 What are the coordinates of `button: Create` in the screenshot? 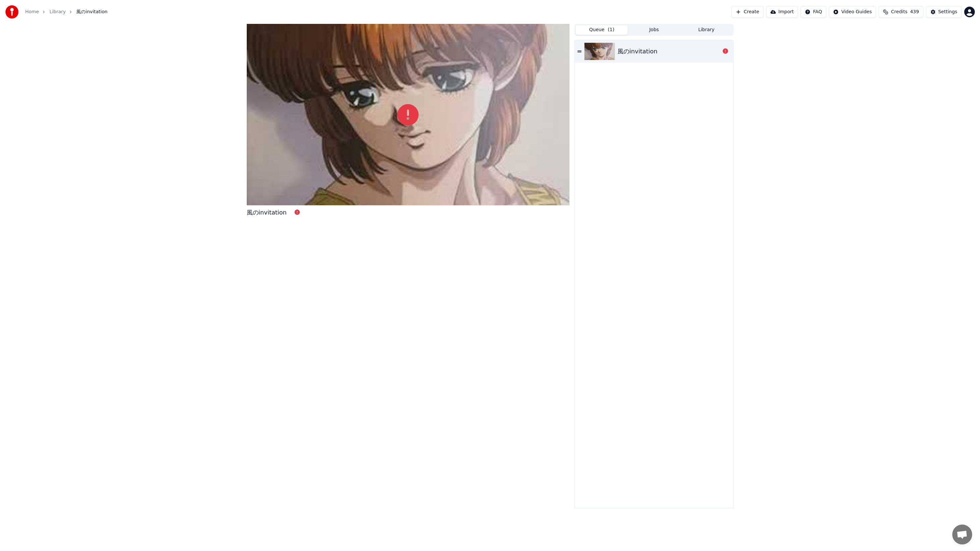 It's located at (747, 12).